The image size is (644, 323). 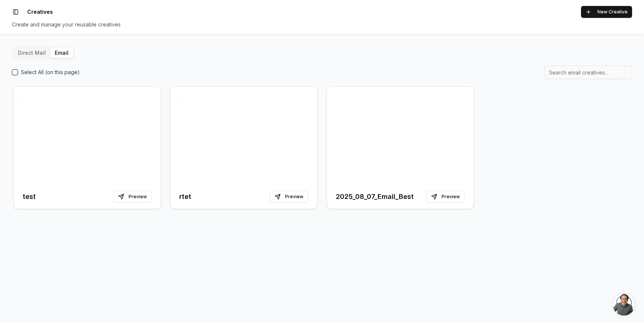 I want to click on button: New Creative, so click(x=606, y=12).